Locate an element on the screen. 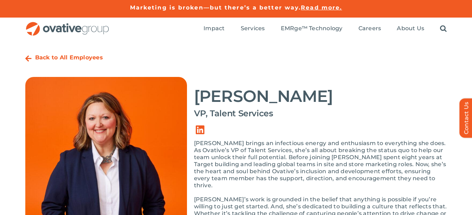 Image resolution: width=472 pixels, height=215 pixels. span: Services is located at coordinates (253, 28).